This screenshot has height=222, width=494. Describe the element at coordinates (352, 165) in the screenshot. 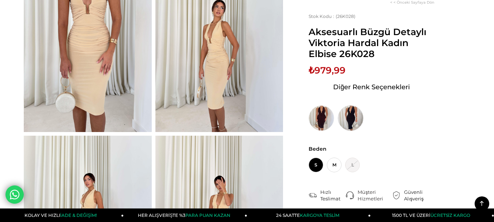

I see `span: L` at that location.